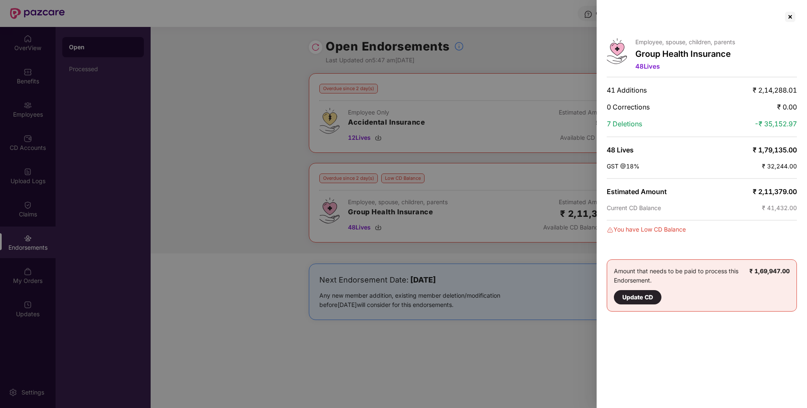 The height and width of the screenshot is (408, 807). Describe the element at coordinates (770, 271) in the screenshot. I see `b: ₹ 1,69,947.00` at that location.